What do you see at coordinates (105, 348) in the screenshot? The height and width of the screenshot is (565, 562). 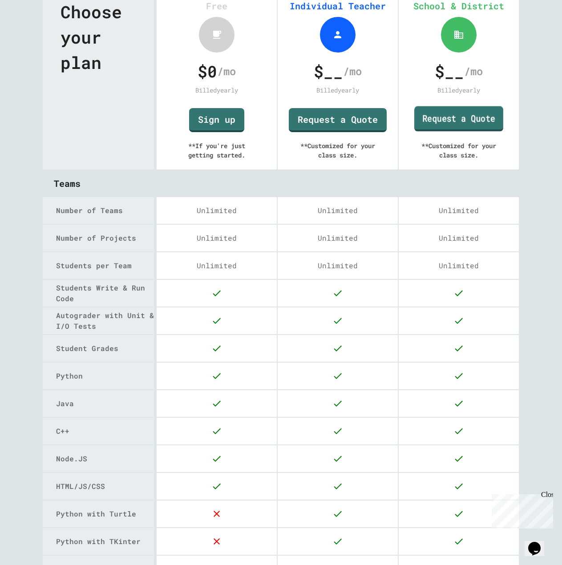 I see `div: Student Grades` at bounding box center [105, 348].